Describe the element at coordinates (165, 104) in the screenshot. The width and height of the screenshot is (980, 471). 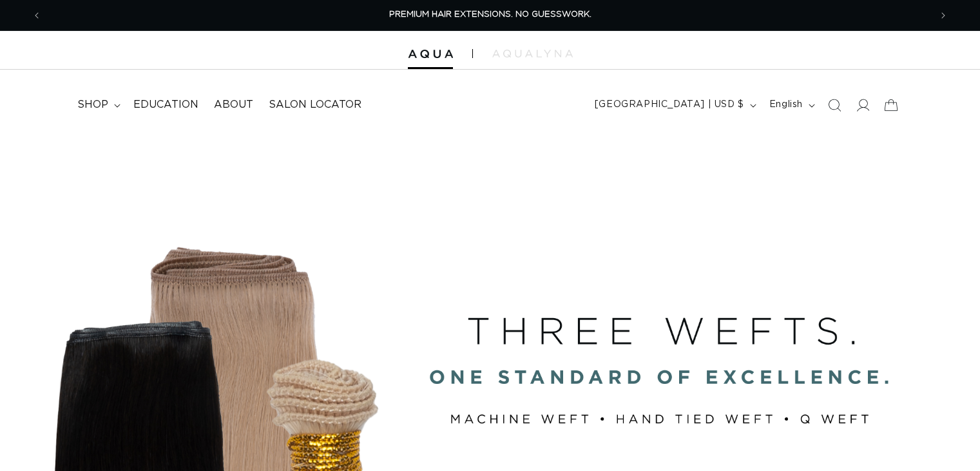
I see `span: Education` at that location.